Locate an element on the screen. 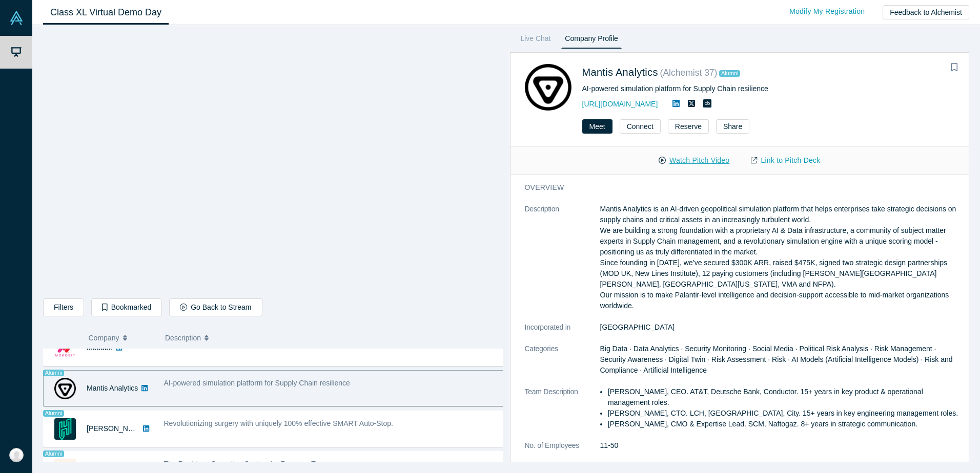 The image size is (980, 473). img: Hubly Surgical's Logo is located at coordinates (65, 429).